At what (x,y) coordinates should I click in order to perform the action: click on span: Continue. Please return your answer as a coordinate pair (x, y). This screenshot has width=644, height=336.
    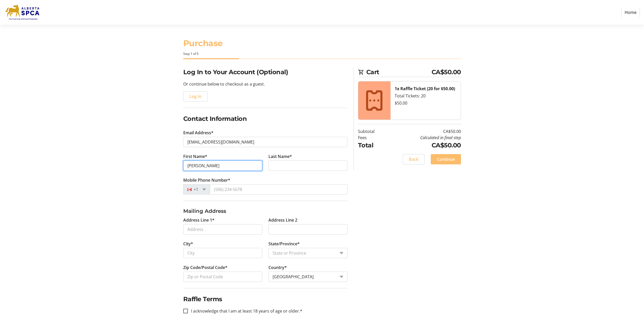
    Looking at the image, I should click on (446, 159).